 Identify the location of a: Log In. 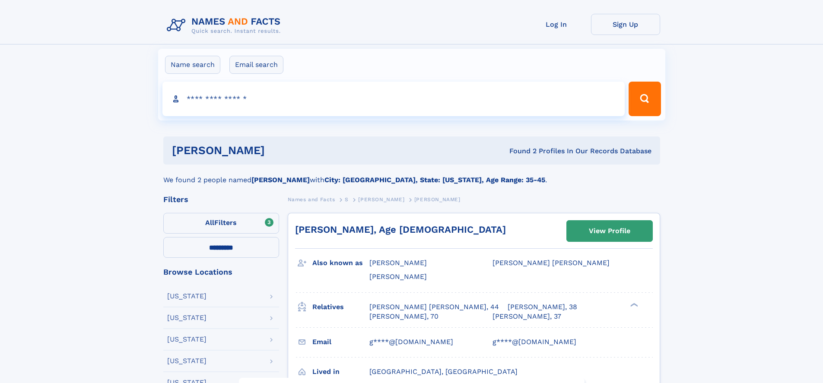
(557, 24).